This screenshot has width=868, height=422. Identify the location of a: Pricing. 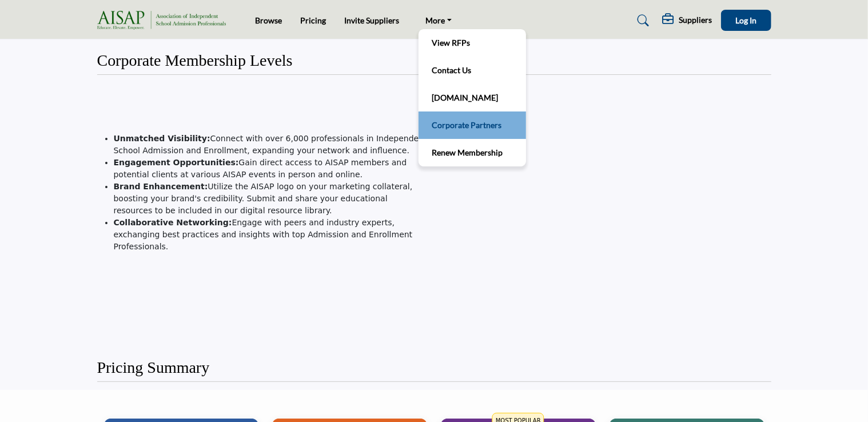
(313, 20).